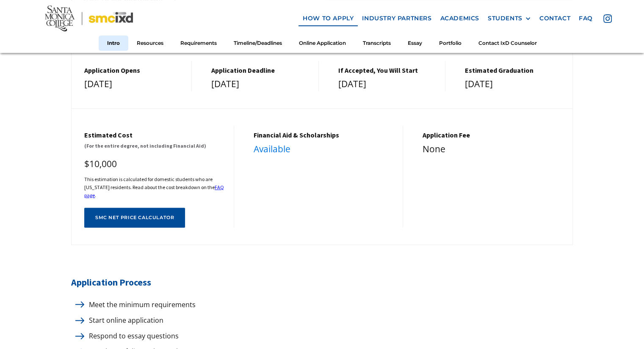  I want to click on h5: estimated graduation, so click(514, 70).